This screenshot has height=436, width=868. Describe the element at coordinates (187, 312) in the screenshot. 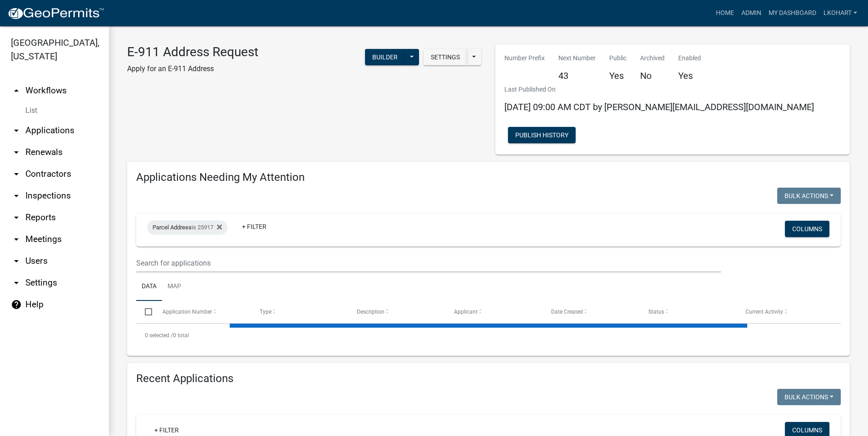

I see `span: Application Number` at that location.